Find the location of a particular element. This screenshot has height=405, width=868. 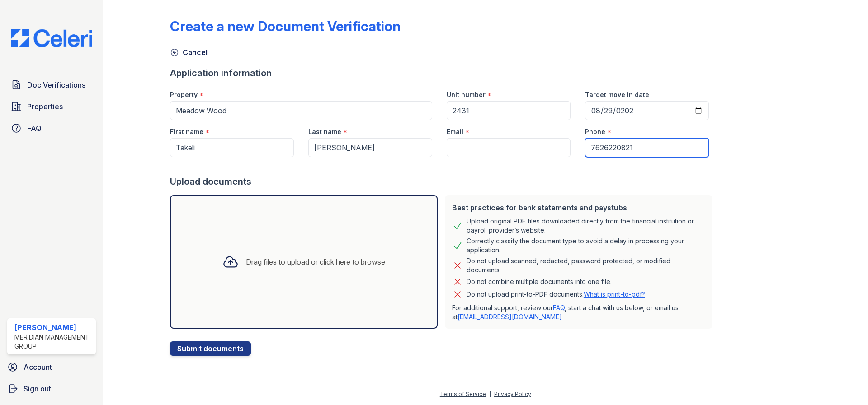

p: For additional support, review our , start a chat with us below, or email us at is located at coordinates (579, 313).